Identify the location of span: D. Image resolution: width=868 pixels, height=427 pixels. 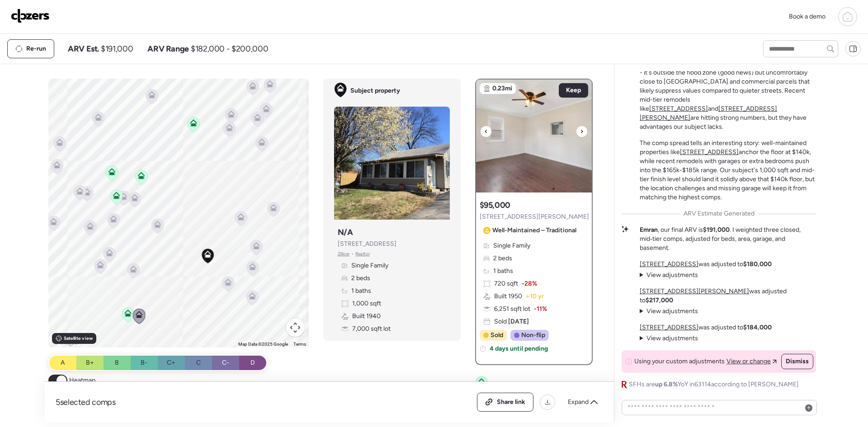
(253, 362).